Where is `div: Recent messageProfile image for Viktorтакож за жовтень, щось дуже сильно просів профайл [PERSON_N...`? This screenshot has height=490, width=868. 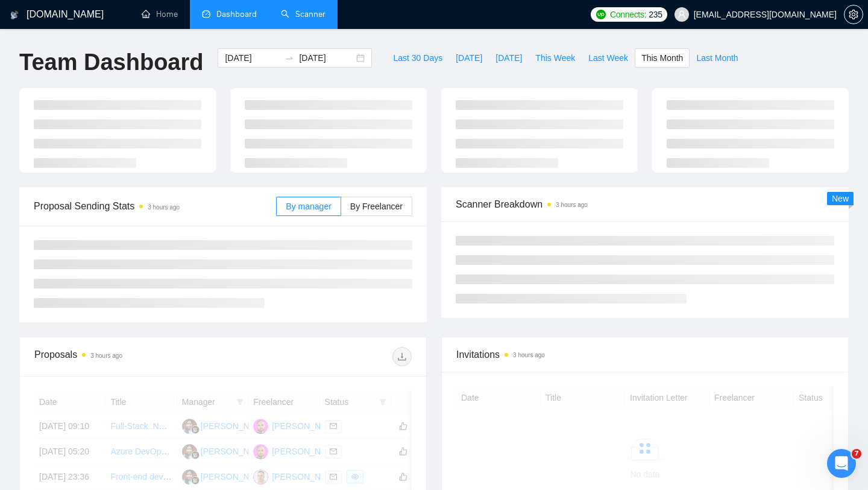 div: Recent messageProfile image for Viktorтакож за жовтень, щось дуже сильно просів профайл [PERSON_N... is located at coordinates (120, 214).